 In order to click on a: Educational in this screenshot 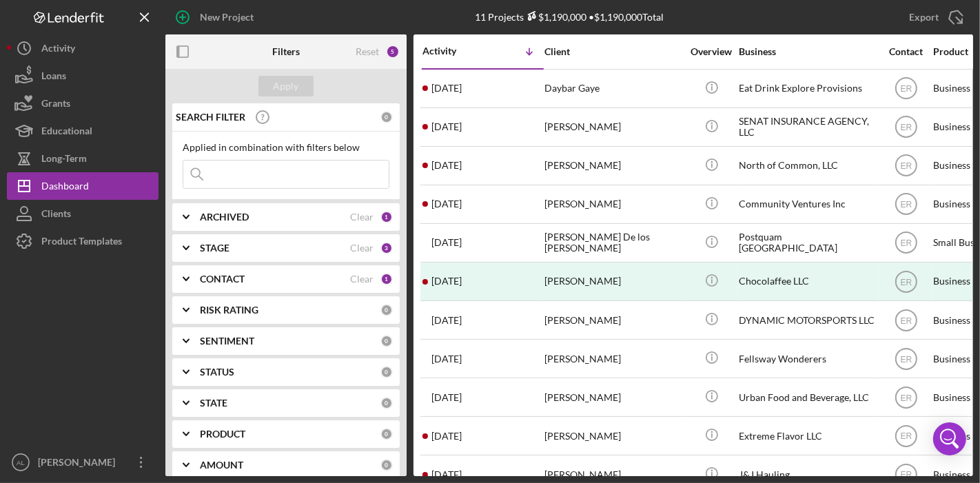, I will do `click(83, 131)`.